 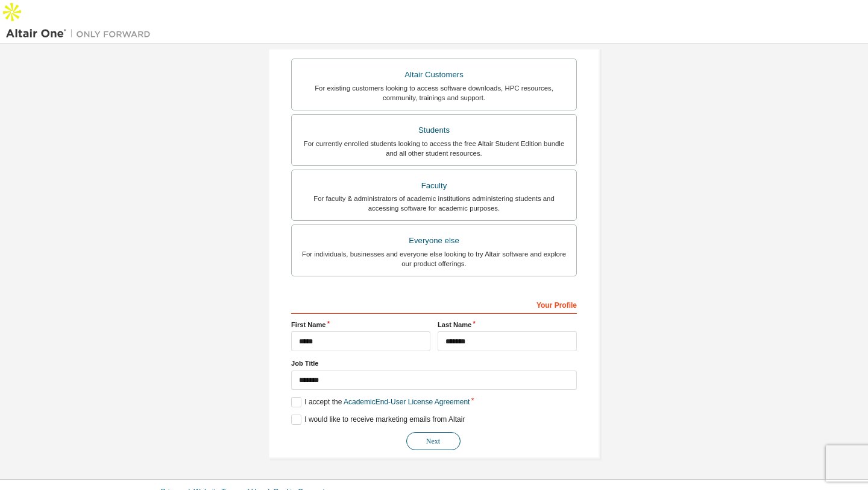 I want to click on div: Your Profile, so click(x=434, y=304).